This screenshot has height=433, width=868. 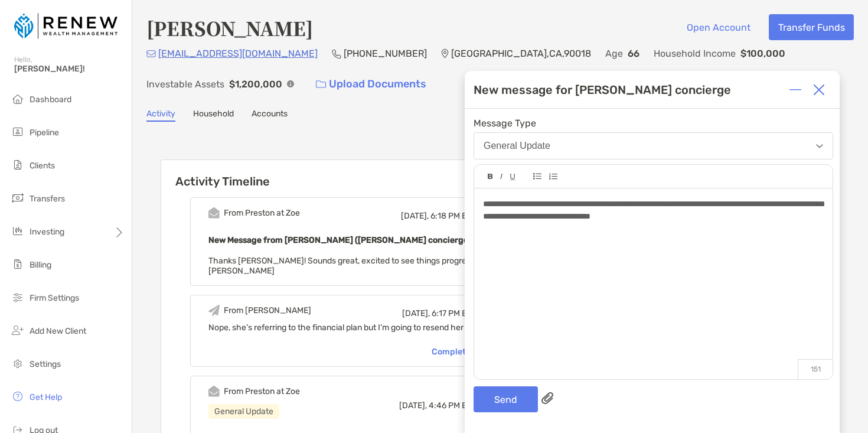 I want to click on img: billing icon, so click(x=18, y=264).